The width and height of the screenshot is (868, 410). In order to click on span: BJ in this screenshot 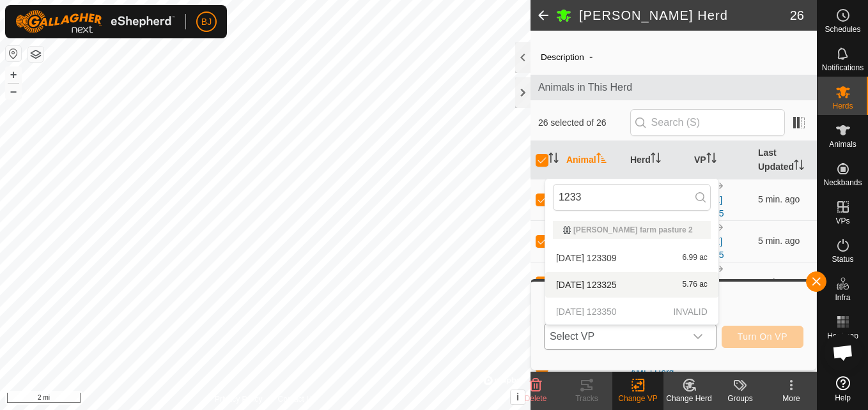, I will do `click(206, 21)`.